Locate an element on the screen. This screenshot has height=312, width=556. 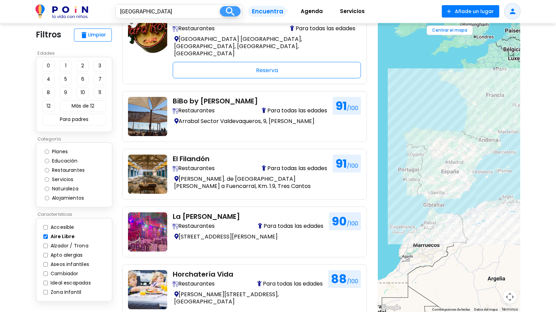
label: Educación is located at coordinates (67, 161).